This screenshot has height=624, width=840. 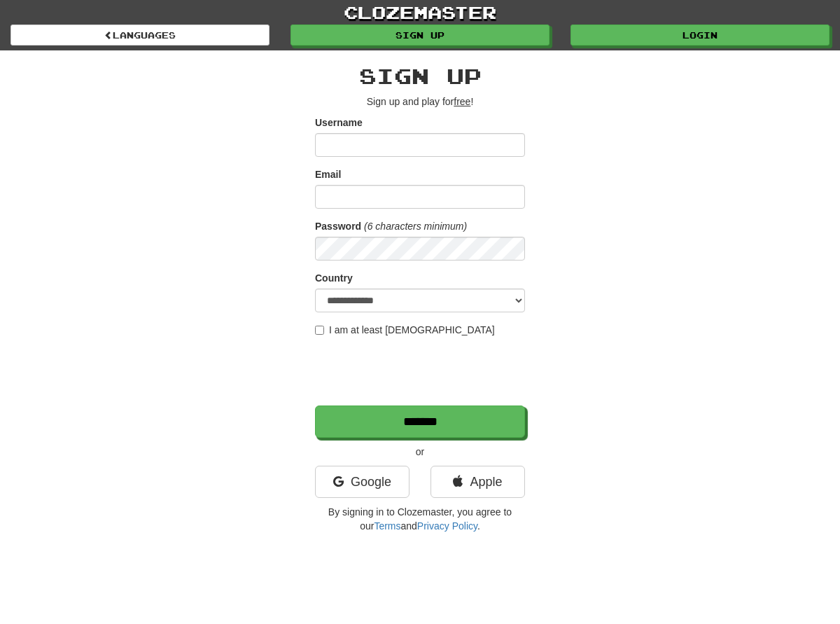 What do you see at coordinates (420, 452) in the screenshot?
I see `p: or` at bounding box center [420, 452].